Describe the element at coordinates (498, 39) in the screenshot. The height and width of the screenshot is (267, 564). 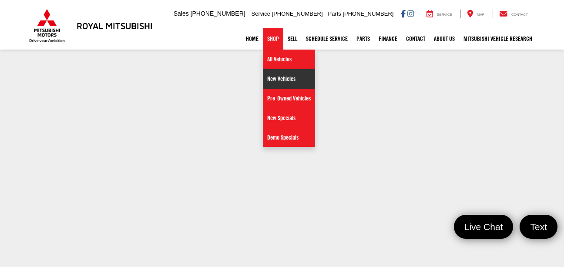
I see `a: Mitsubishi Vehicle Research` at that location.